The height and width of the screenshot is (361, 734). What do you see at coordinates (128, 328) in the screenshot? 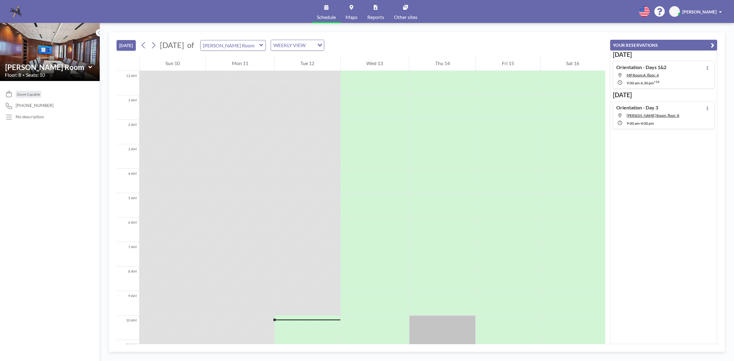
I see `div: 10 AM` at bounding box center [128, 328].